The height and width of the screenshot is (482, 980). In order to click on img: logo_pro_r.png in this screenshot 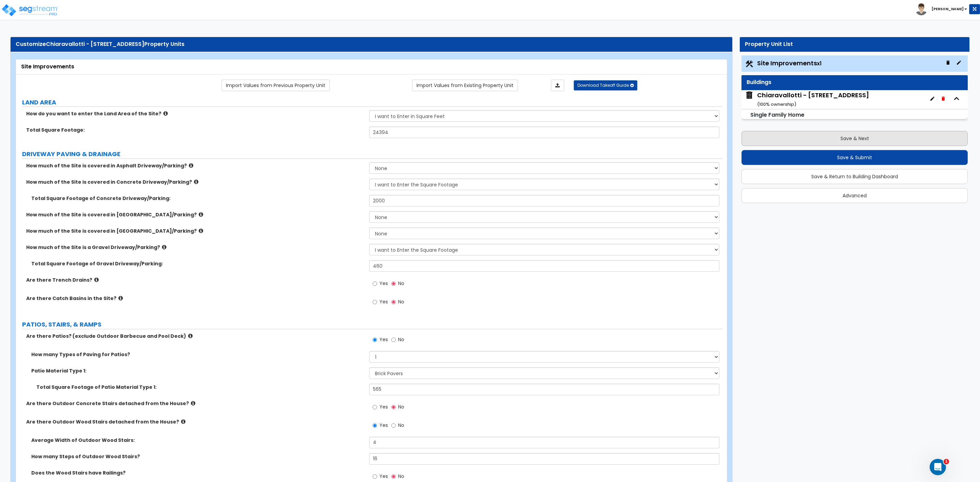, I will do `click(30, 10)`.